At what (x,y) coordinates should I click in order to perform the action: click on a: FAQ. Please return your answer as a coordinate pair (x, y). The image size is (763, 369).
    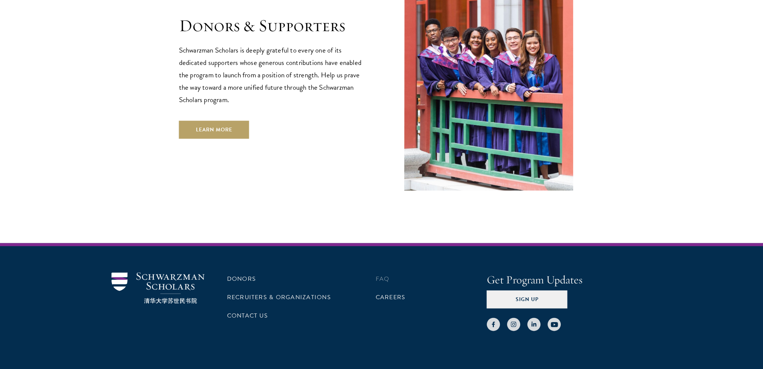
    Looking at the image, I should click on (382, 279).